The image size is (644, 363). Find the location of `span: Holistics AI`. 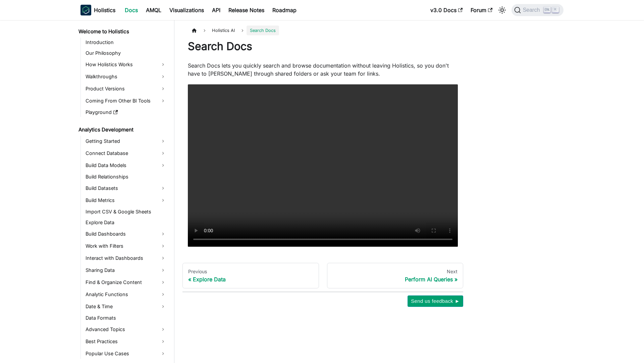

span: Holistics AI is located at coordinates (224, 30).